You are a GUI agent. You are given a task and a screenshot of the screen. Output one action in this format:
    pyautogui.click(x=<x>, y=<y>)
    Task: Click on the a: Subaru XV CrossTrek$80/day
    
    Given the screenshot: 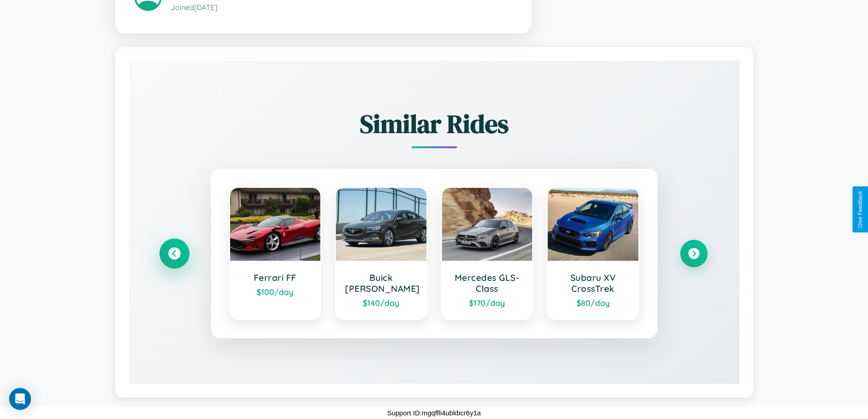 What is the action you would take?
    pyautogui.click(x=593, y=253)
    